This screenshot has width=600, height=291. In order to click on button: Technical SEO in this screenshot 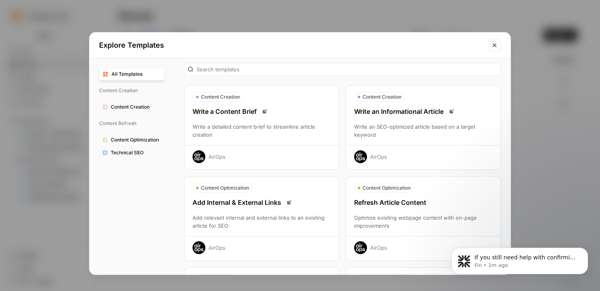, I will do `click(132, 153)`.